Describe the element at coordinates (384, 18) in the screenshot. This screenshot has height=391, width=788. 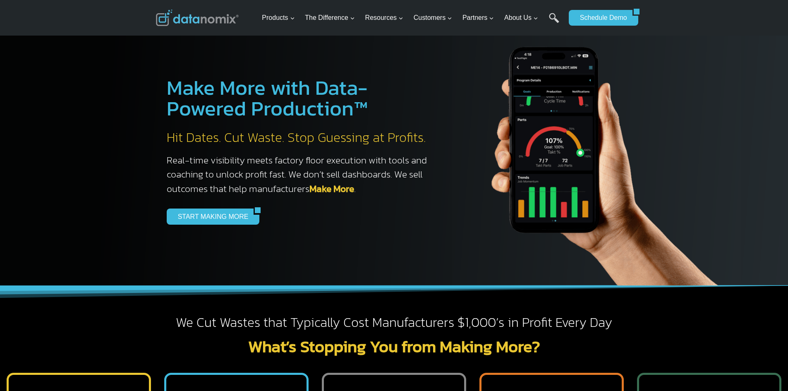
I see `span: Resources` at that location.